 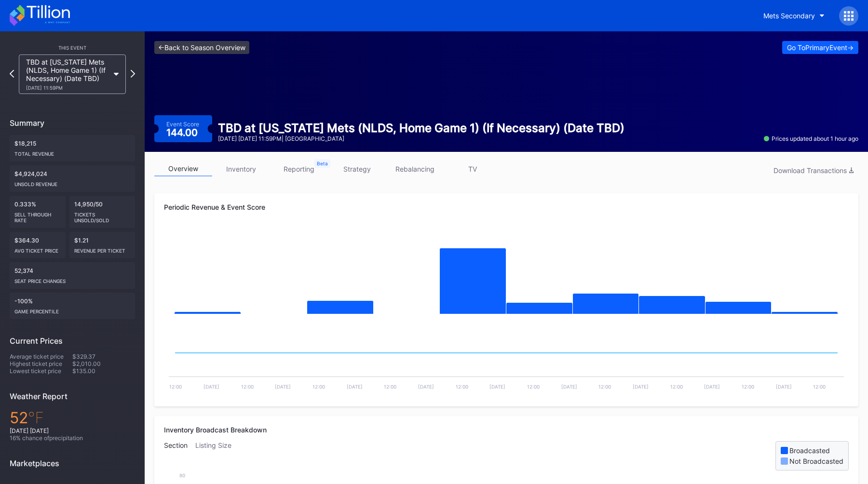 I want to click on div: Sell Through Rate, so click(x=38, y=216).